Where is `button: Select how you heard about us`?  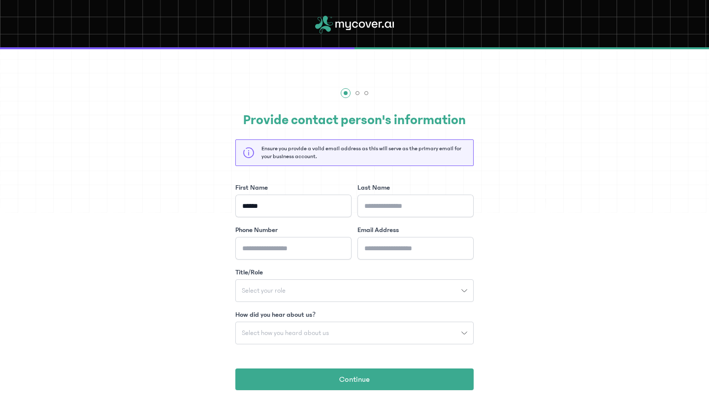 button: Select how you heard about us is located at coordinates (354, 333).